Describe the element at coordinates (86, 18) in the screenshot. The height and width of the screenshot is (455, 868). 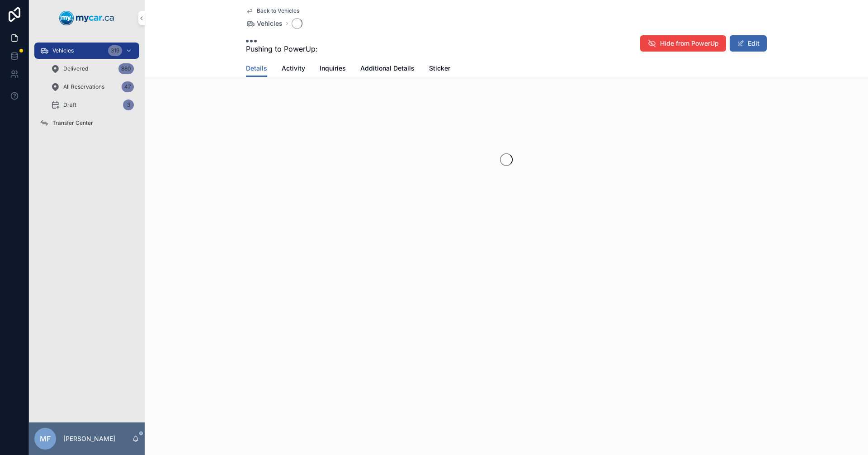
I see `img: App logo` at that location.